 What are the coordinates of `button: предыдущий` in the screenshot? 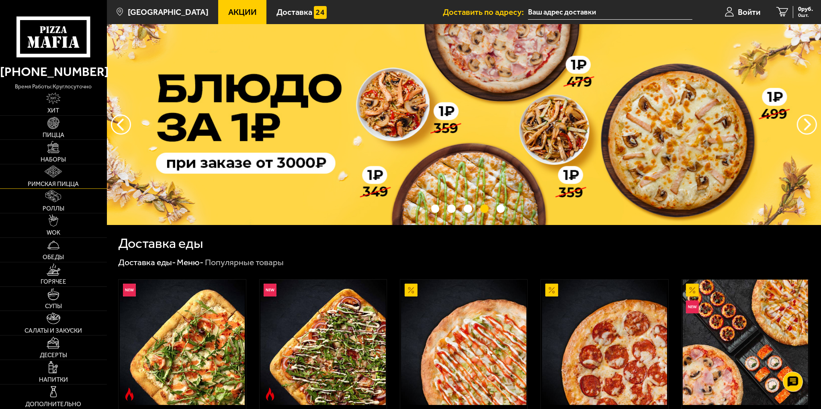 It's located at (807, 125).